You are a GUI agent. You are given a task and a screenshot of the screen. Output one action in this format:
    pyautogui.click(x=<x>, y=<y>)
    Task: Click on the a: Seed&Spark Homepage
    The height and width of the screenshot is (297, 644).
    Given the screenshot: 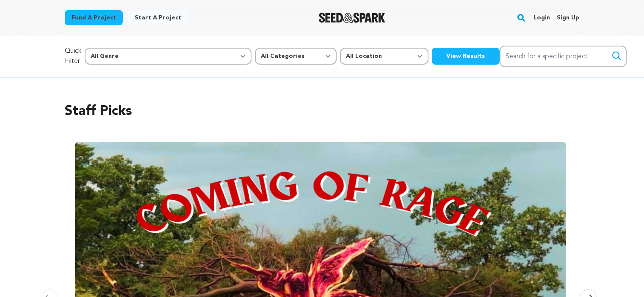 What is the action you would take?
    pyautogui.click(x=352, y=18)
    